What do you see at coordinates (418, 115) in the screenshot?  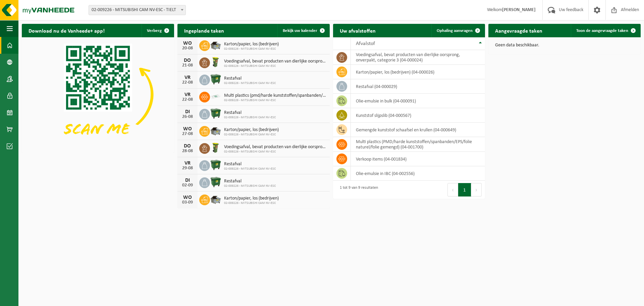 I see `td: kunststof slijpslib (04-000567)` at bounding box center [418, 115].